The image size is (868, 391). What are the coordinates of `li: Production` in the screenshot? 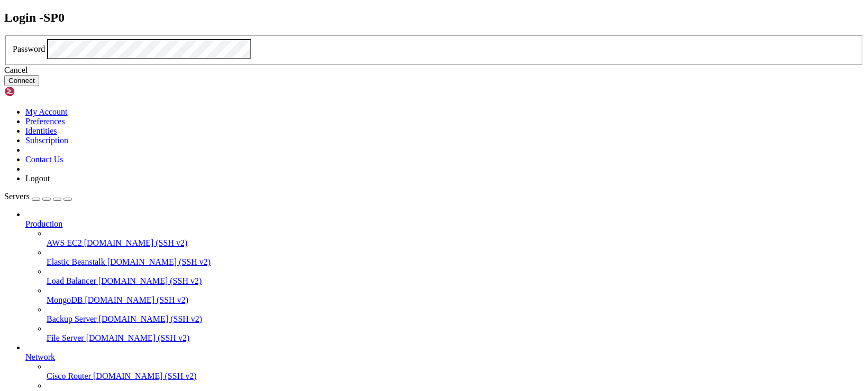 It's located at (444, 277).